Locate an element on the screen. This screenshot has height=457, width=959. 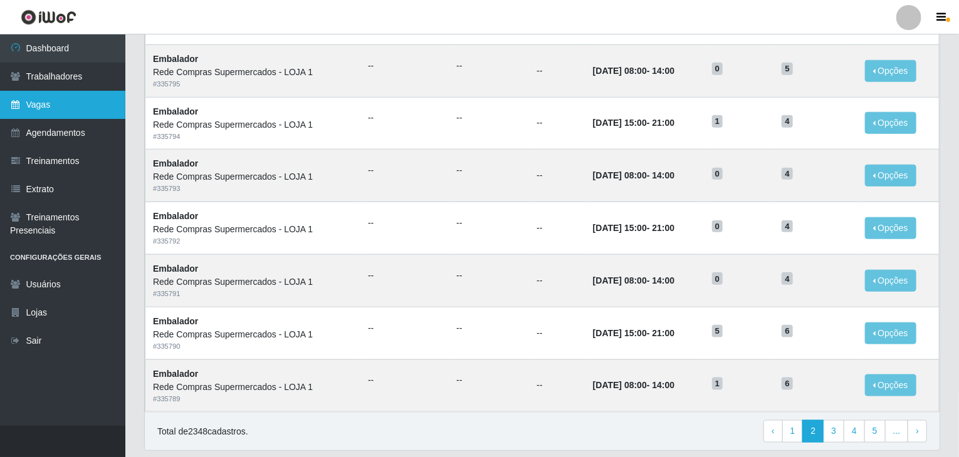
a: Next is located at coordinates (917, 432).